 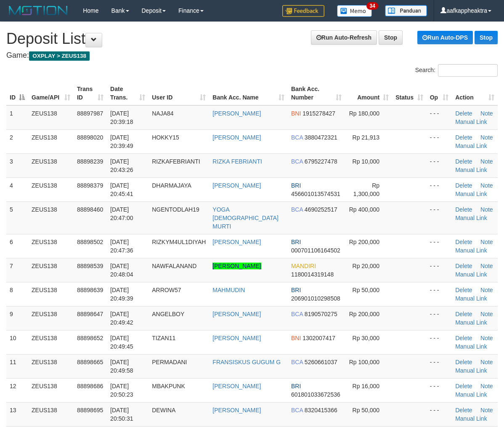 What do you see at coordinates (168, 314) in the screenshot?
I see `span: ANGELBOY` at bounding box center [168, 314].